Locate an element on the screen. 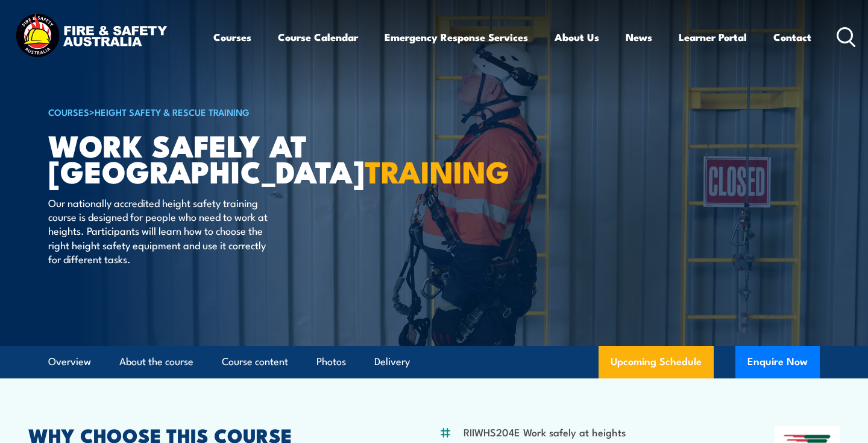 Image resolution: width=868 pixels, height=443 pixels. a: Courses is located at coordinates (232, 37).